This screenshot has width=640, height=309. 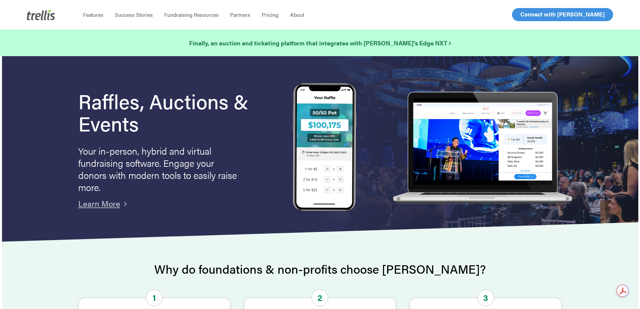 What do you see at coordinates (159, 169) in the screenshot?
I see `p: Your in-person, hybrid and virtual fundraising software. Engage your donors with modern tools to ...` at bounding box center [159, 169].